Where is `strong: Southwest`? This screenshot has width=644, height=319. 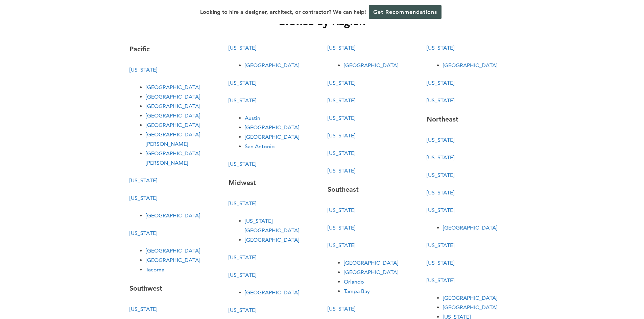
strong: Southwest is located at coordinates (146, 289).